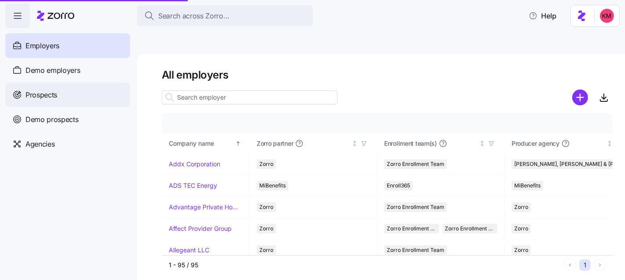  I want to click on a: Agencies, so click(68, 144).